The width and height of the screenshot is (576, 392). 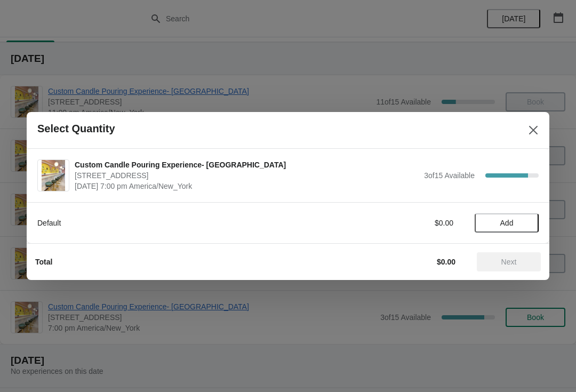 I want to click on div: Default, so click(x=185, y=223).